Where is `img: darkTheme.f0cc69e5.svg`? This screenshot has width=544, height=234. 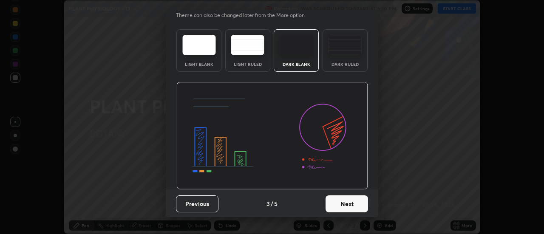
img: darkTheme.f0cc69e5.svg is located at coordinates (296, 45).